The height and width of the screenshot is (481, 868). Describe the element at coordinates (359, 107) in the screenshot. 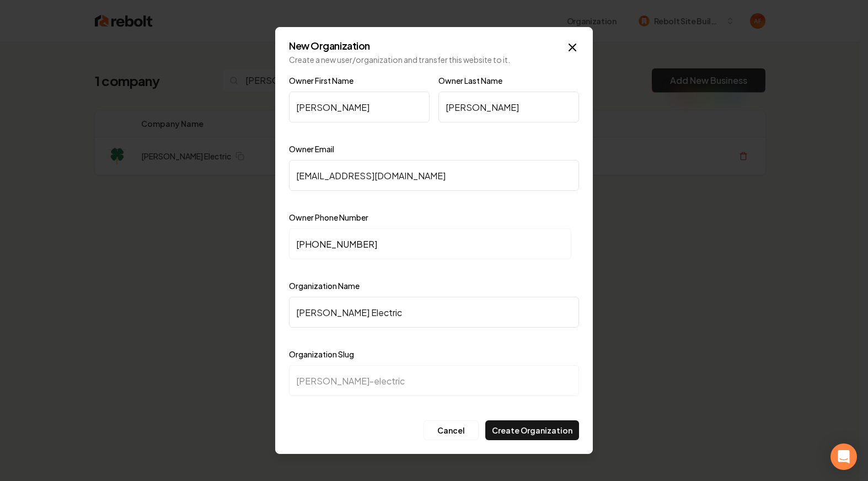

I see `input: Enter first name` at that location.